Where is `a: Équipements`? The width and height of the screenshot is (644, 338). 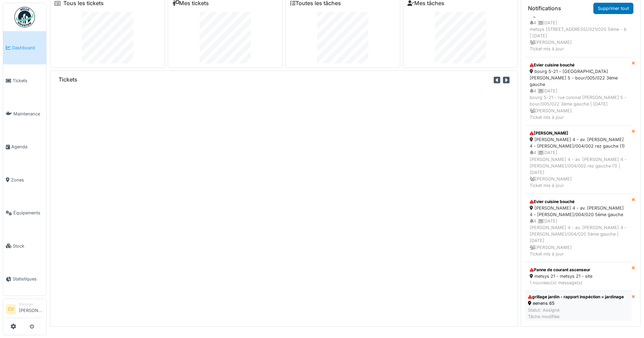
a: Équipements is located at coordinates (25, 213).